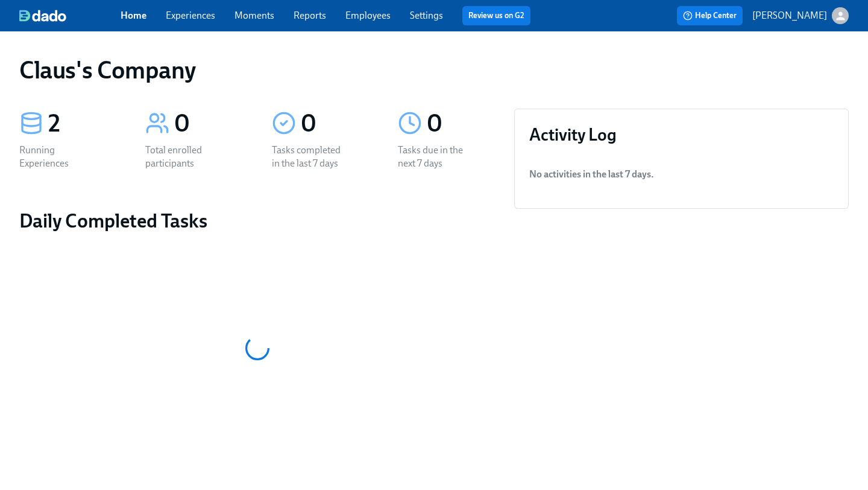 The height and width of the screenshot is (490, 868). I want to click on h2: Daily Completed Tasks, so click(257, 221).